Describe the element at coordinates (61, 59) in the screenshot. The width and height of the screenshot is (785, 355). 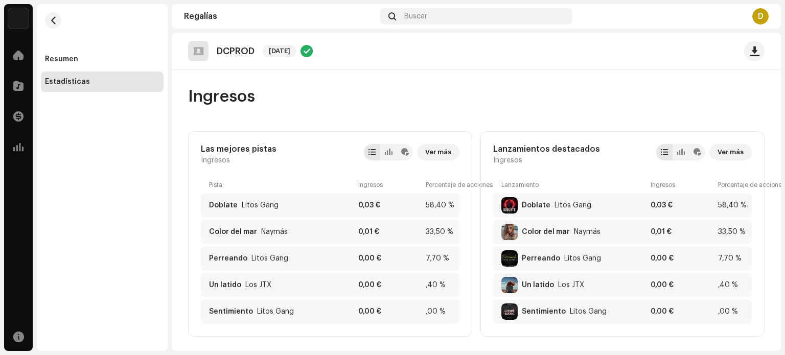
I see `div: Resumen` at that location.